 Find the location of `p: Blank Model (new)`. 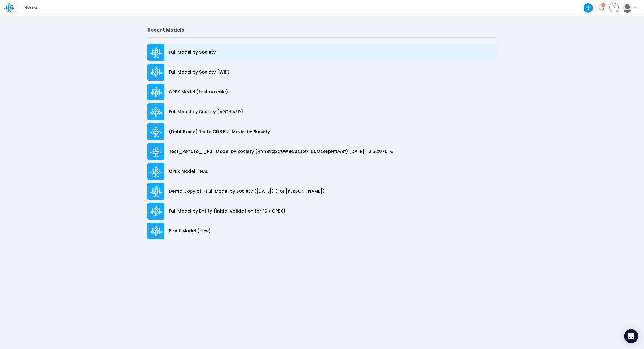

p: Blank Model (new) is located at coordinates (190, 231).